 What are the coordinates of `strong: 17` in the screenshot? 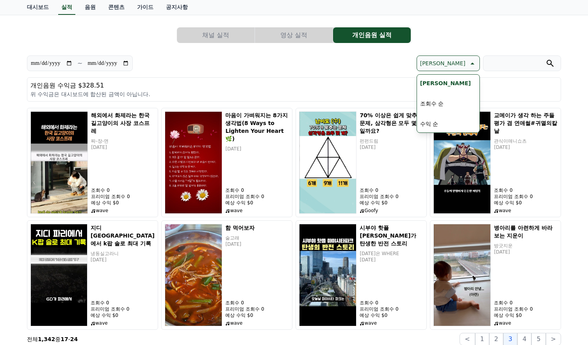 It's located at (64, 339).